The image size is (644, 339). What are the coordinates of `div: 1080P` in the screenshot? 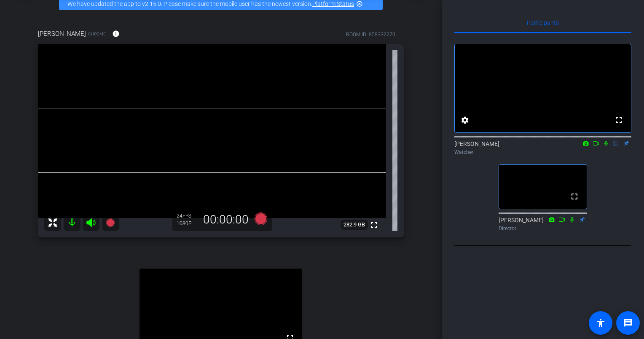 It's located at (187, 223).